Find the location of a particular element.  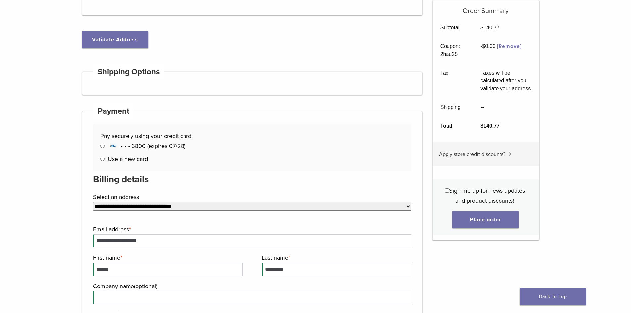

label: First name is located at coordinates (167, 258).